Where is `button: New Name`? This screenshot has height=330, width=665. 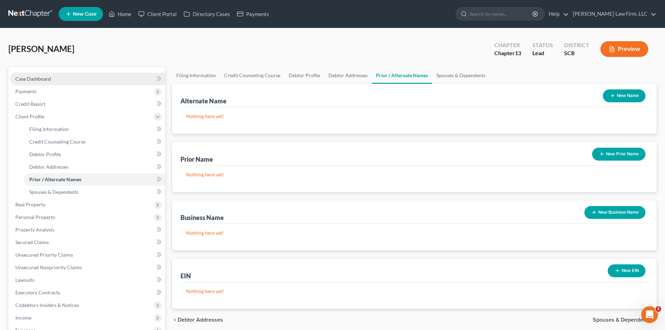
button: New Name is located at coordinates (624, 96).